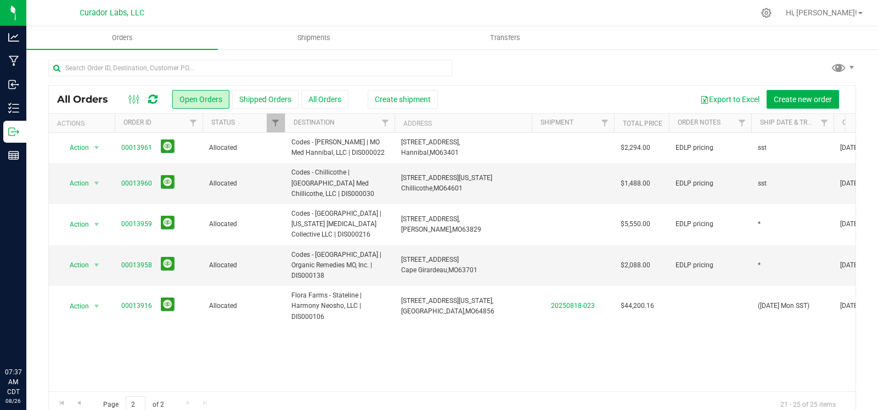 This screenshot has width=878, height=410. I want to click on input: Search Order ID, Destination, Customer PO..., so click(250, 68).